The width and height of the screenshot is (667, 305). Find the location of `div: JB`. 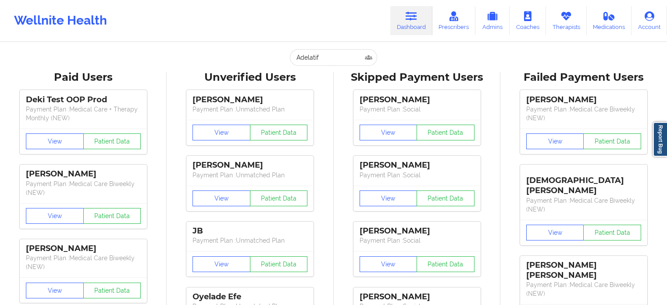

div: JB is located at coordinates (250, 230).